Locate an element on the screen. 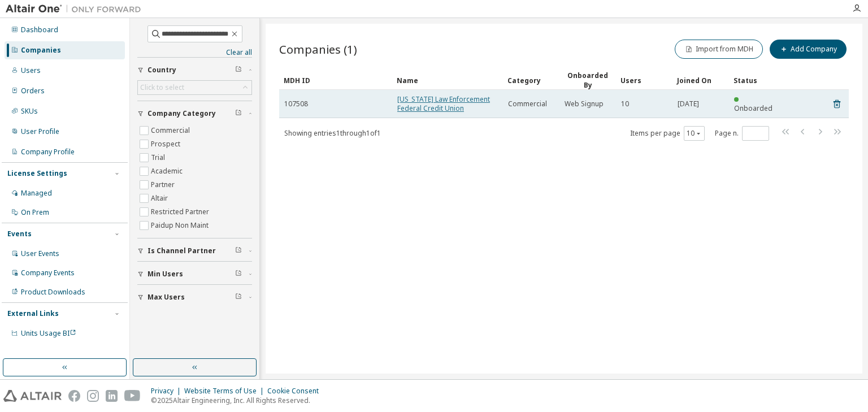 Image resolution: width=868 pixels, height=412 pixels. span: Min Users is located at coordinates (165, 274).